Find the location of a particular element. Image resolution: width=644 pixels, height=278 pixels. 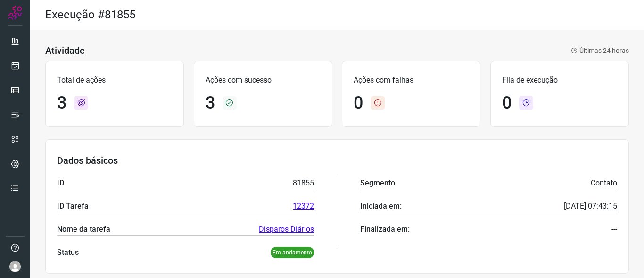

p: ID is located at coordinates (60, 183).